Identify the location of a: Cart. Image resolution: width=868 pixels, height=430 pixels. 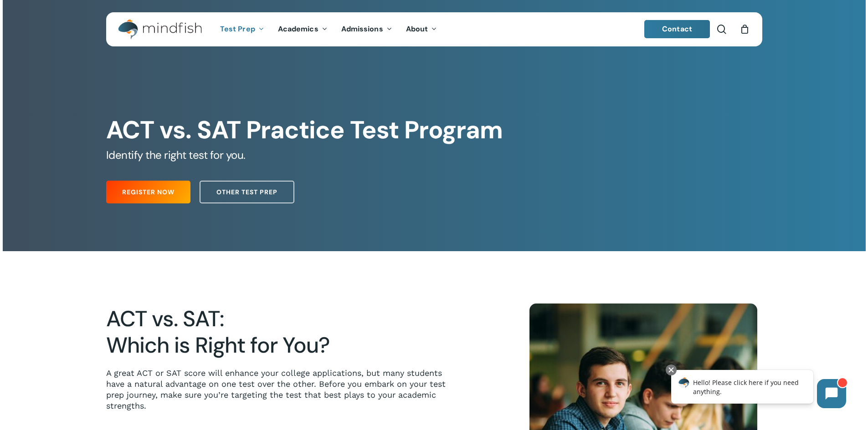
(745, 29).